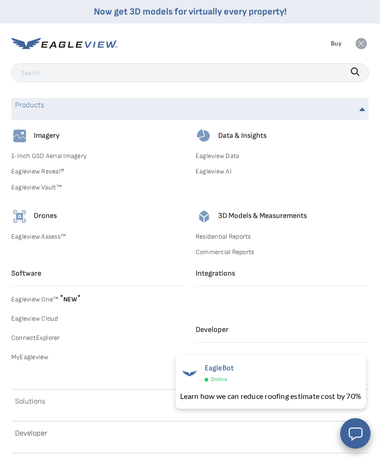  Describe the element at coordinates (98, 236) in the screenshot. I see `a: Eagleview Assess™` at that location.